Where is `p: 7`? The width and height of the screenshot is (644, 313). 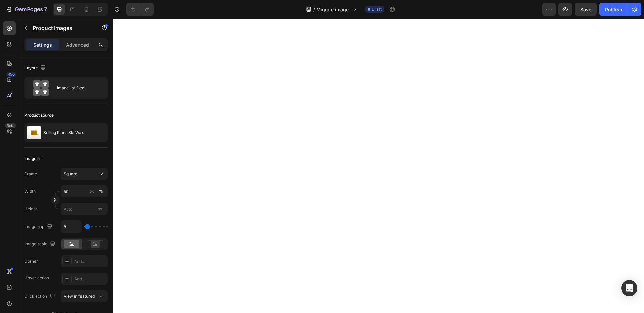 p: 7 is located at coordinates (45, 10).